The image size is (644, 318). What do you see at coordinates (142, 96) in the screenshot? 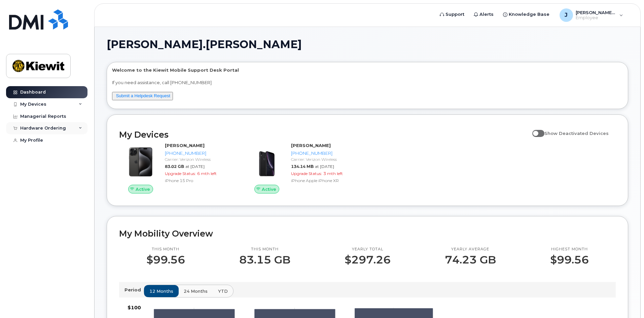
I see `button: Submit a Helpdesk Request` at bounding box center [142, 96].